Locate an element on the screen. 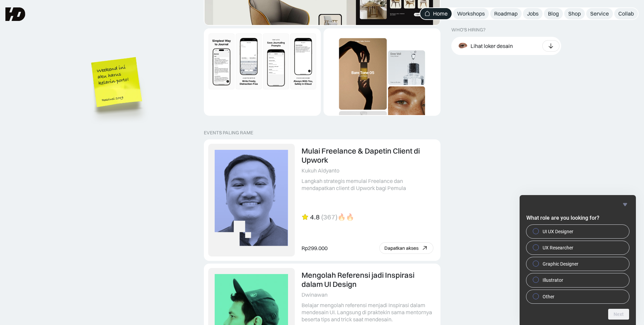 The width and height of the screenshot is (644, 325). div: Jobs is located at coordinates (533, 14).